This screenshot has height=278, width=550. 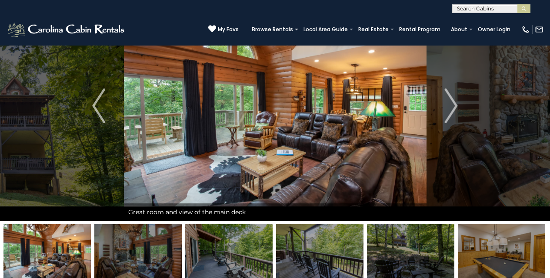 I want to click on img: phone-regular-white.png, so click(x=525, y=30).